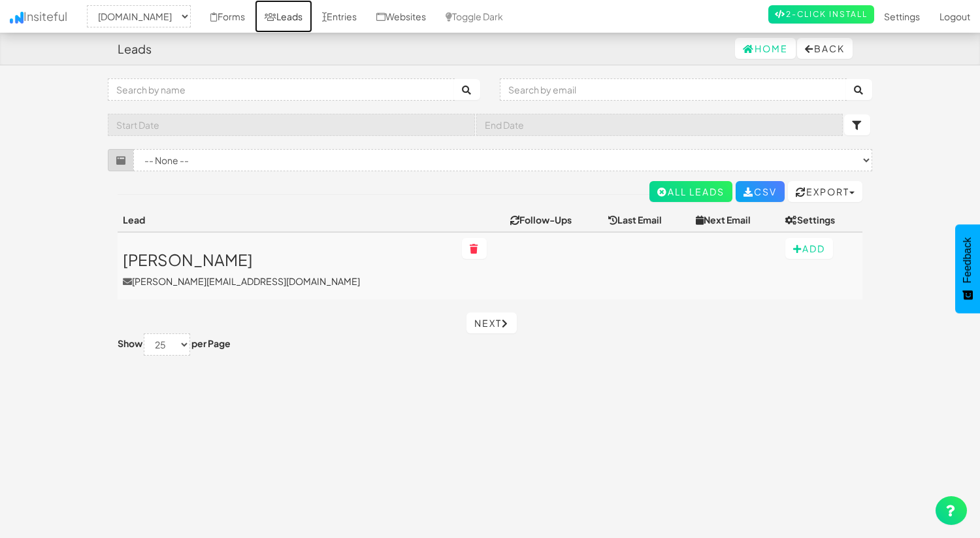 The height and width of the screenshot is (538, 980). I want to click on th: Follow-Ups, so click(554, 220).